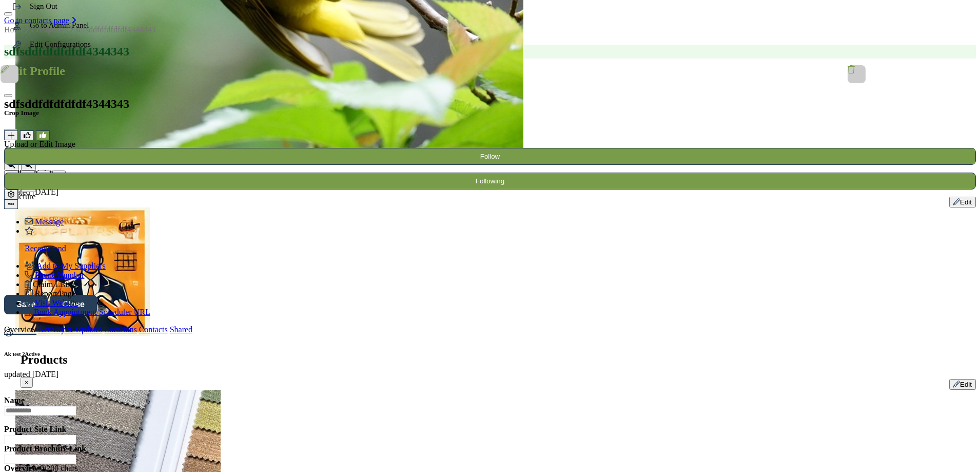 This screenshot has height=472, width=980. I want to click on span: Claim Listing, so click(55, 284).